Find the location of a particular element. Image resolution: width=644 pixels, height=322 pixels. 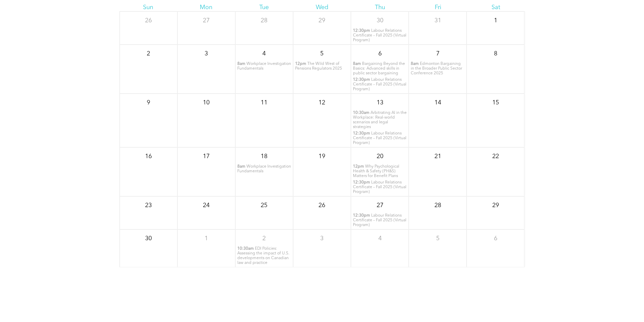

div: Tue is located at coordinates (264, 8).